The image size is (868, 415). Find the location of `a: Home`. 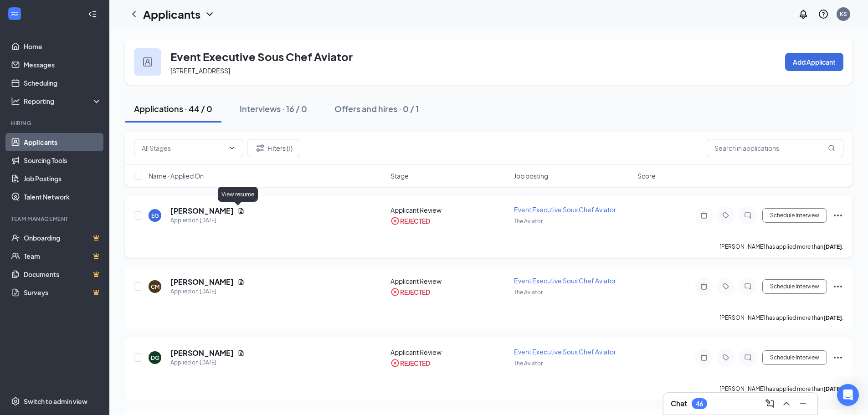

a: Home is located at coordinates (63, 46).